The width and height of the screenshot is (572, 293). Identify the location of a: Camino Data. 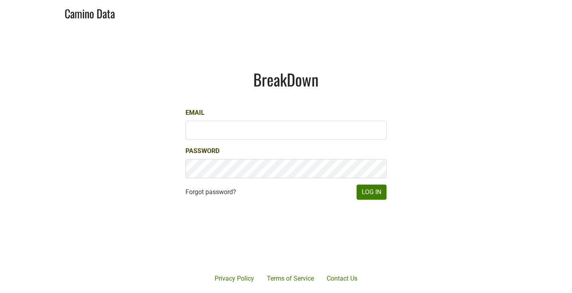
(90, 12).